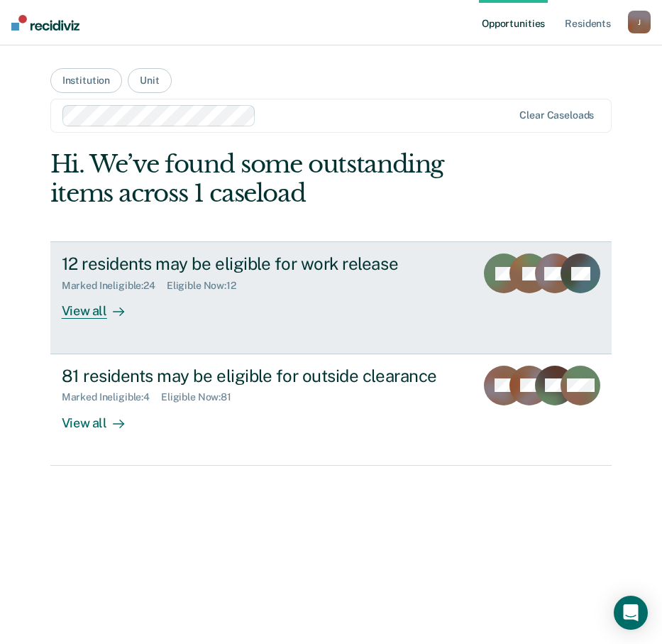 This screenshot has width=662, height=644. I want to click on div: 81 residents may be eligible for outside clearance, so click(263, 376).